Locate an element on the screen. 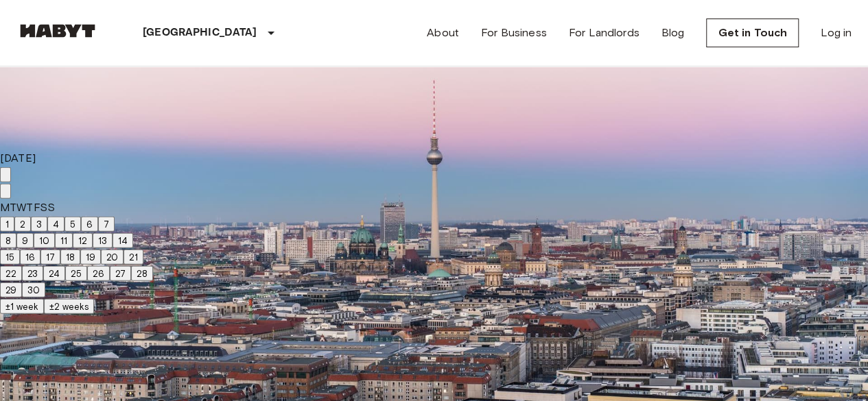 This screenshot has height=401, width=868. button: 17 is located at coordinates (50, 257).